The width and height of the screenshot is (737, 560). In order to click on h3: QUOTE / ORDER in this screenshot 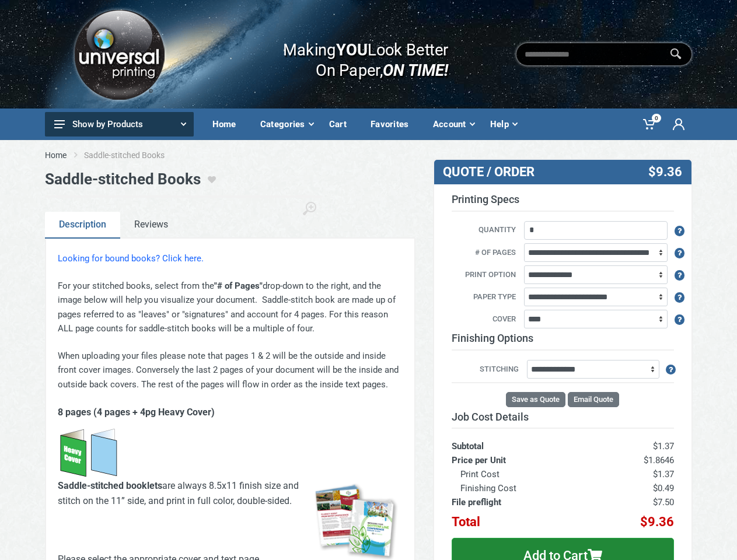, I will do `click(520, 172)`.